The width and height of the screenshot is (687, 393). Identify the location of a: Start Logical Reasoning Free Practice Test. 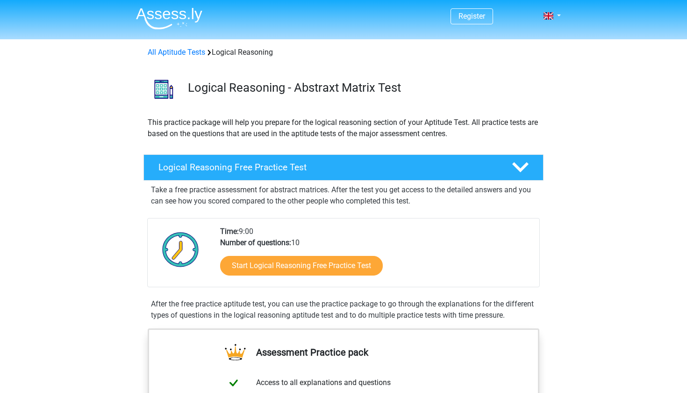
(301, 266).